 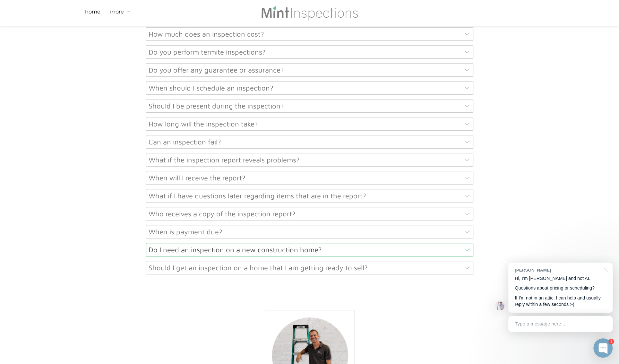 What do you see at coordinates (310, 214) in the screenshot?
I see `div: Who receives a copy of the inspection report?` at bounding box center [310, 214].